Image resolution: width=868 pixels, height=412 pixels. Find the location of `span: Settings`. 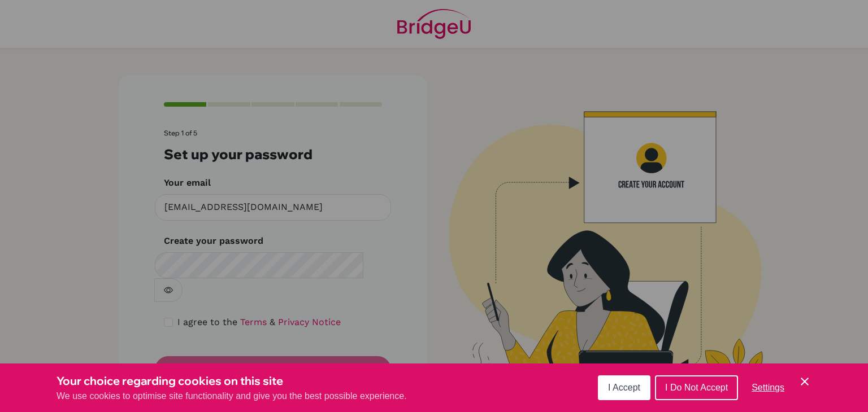

span: Settings is located at coordinates (768, 387).